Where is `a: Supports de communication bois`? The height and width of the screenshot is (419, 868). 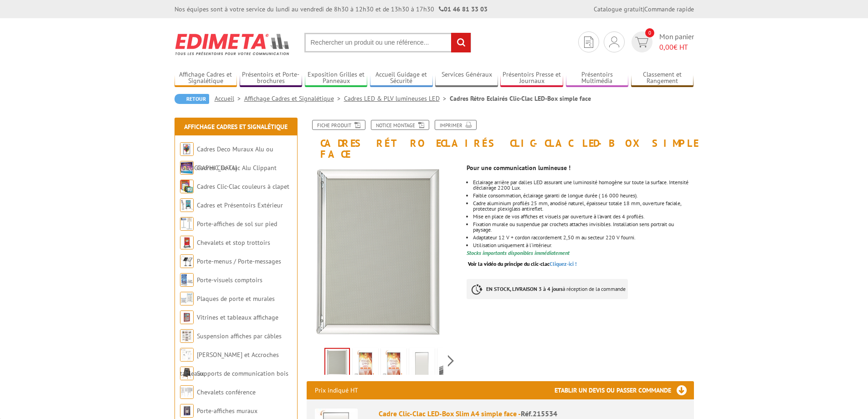
a: Supports de communication bois is located at coordinates (242, 373).